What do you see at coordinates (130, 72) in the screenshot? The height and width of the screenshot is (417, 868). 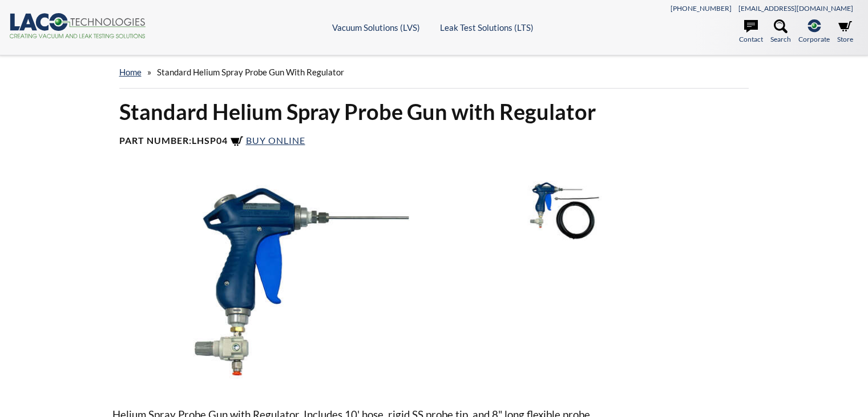 I see `a: home` at bounding box center [130, 72].